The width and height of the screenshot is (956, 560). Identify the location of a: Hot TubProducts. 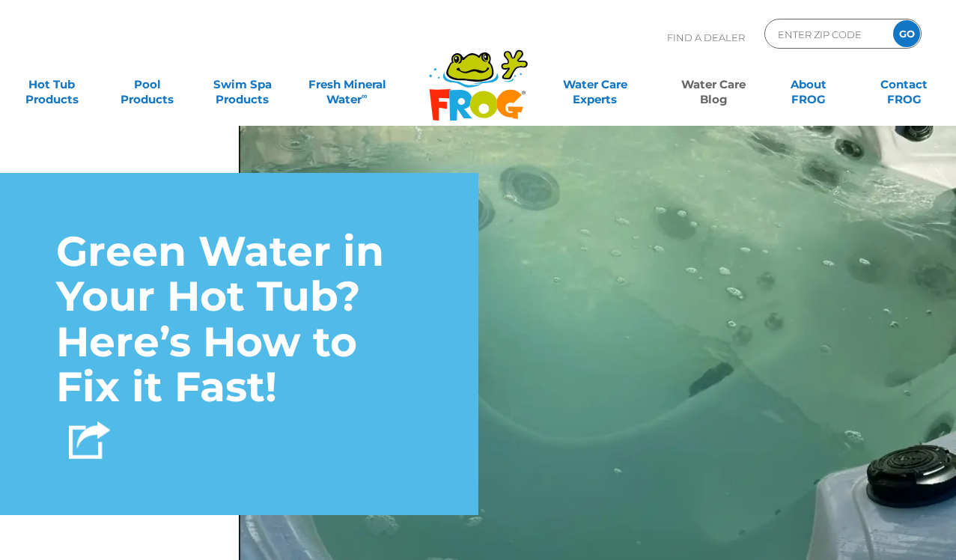
(52, 85).